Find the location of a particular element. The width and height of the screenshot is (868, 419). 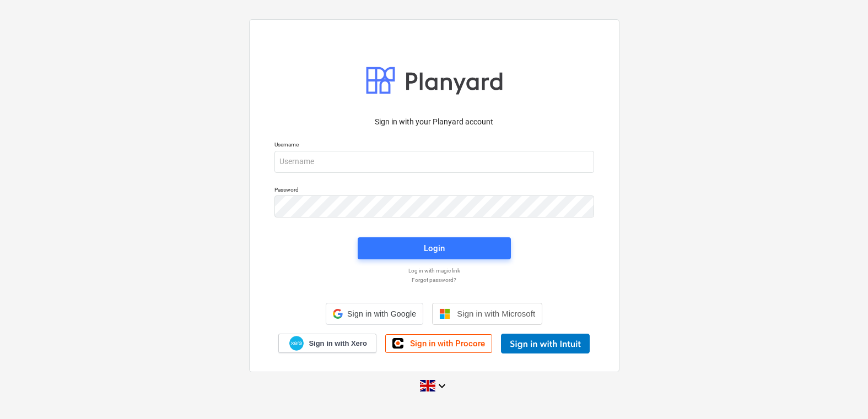

p: Sign in with your Planyard account is located at coordinates (435, 122).